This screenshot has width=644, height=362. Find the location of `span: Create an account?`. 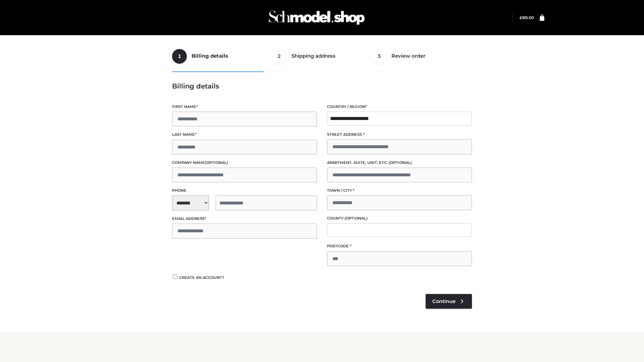

span: Create an account? is located at coordinates (201, 277).